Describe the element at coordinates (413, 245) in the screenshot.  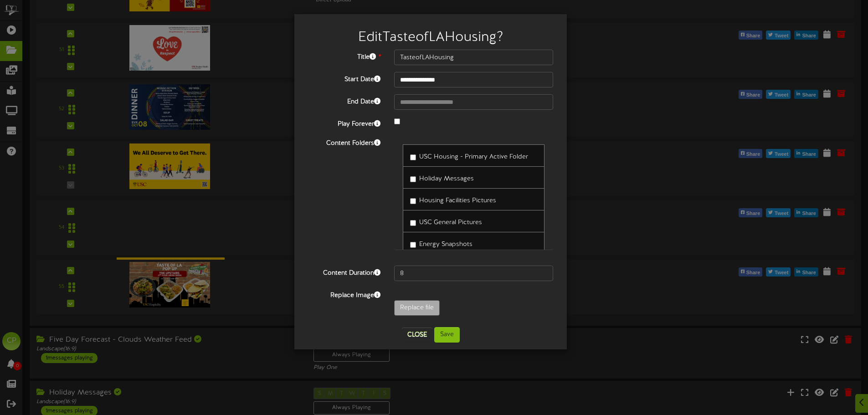
I see `input: Energy Snapshots` at that location.